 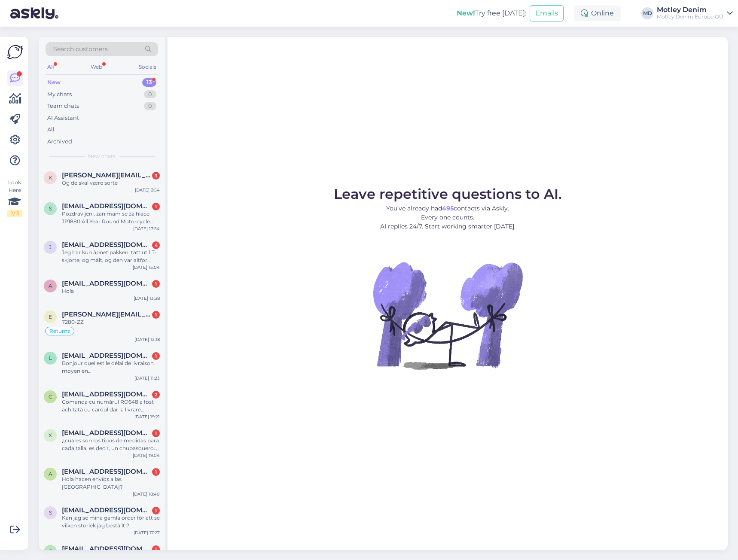 What do you see at coordinates (50, 178) in the screenshot?
I see `span: k` at bounding box center [50, 178].